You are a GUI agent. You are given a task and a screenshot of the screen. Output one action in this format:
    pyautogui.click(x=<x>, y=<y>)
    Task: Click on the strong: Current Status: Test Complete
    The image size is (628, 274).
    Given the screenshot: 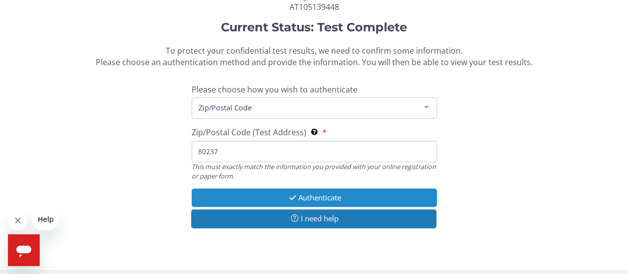 What is the action you would take?
    pyautogui.click(x=314, y=27)
    